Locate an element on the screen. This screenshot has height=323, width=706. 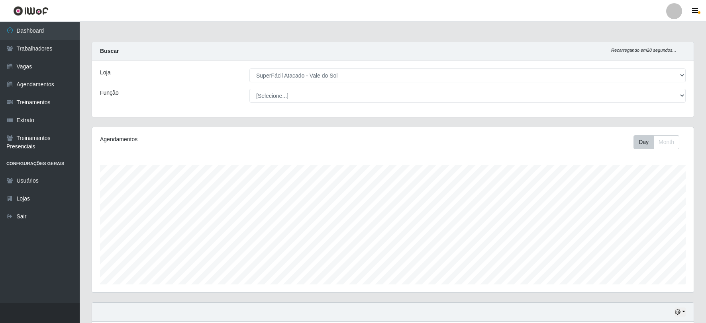
div: Toolbar with button groups is located at coordinates (659, 142).